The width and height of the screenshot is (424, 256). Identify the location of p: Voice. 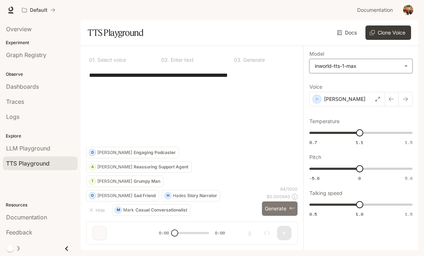
(316, 87).